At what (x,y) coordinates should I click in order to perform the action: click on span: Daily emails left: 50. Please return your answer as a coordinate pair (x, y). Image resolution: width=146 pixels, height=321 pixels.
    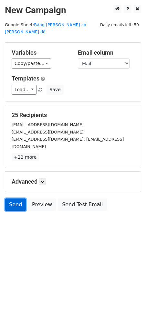
    Looking at the image, I should click on (120, 25).